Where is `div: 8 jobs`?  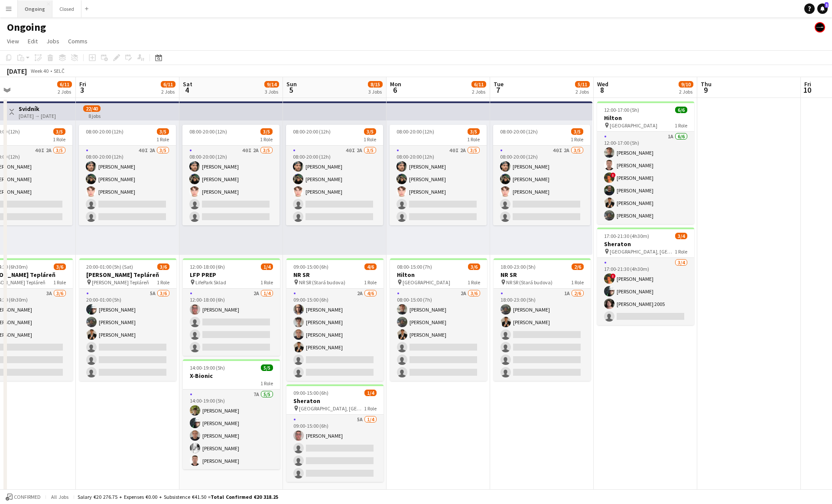
div: 8 jobs is located at coordinates (94, 115).